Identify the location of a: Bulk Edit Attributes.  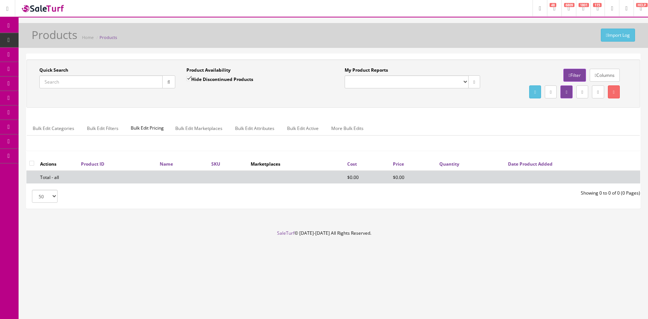
(255, 128).